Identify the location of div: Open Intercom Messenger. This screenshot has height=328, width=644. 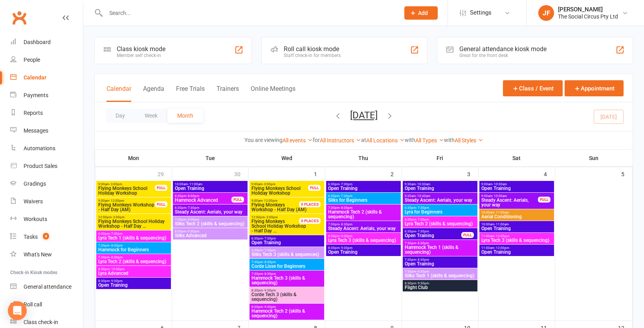
(18, 310).